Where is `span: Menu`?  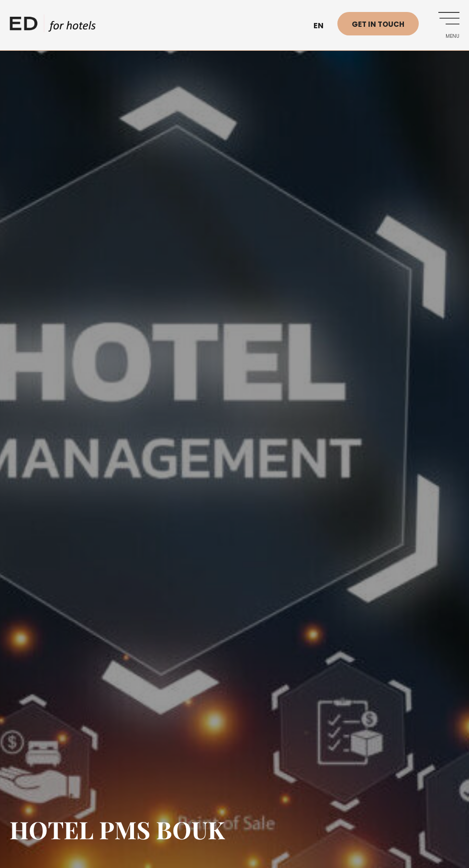 span: Menu is located at coordinates (446, 36).